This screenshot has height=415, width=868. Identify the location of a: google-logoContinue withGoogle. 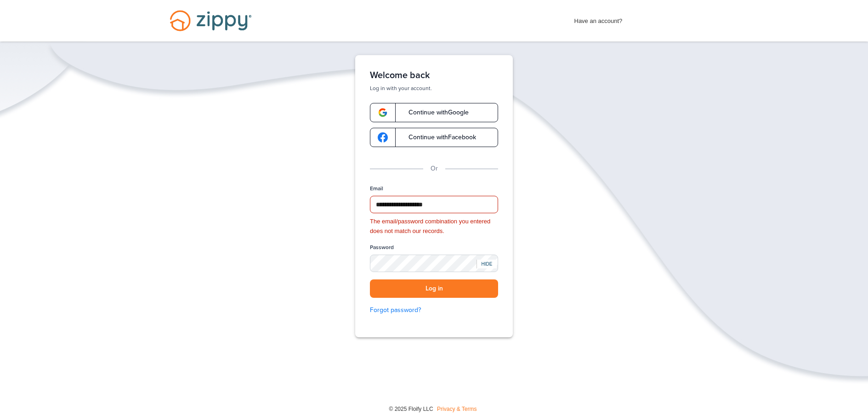
(434, 113).